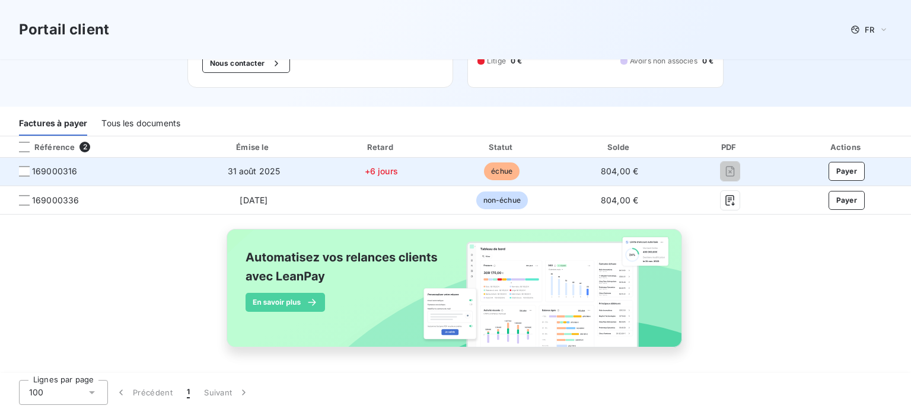 Image resolution: width=911 pixels, height=412 pixels. What do you see at coordinates (497, 61) in the screenshot?
I see `span: Litige` at bounding box center [497, 61].